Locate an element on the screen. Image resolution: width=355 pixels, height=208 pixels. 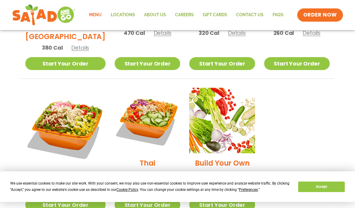
button: Accept is located at coordinates (321, 187).